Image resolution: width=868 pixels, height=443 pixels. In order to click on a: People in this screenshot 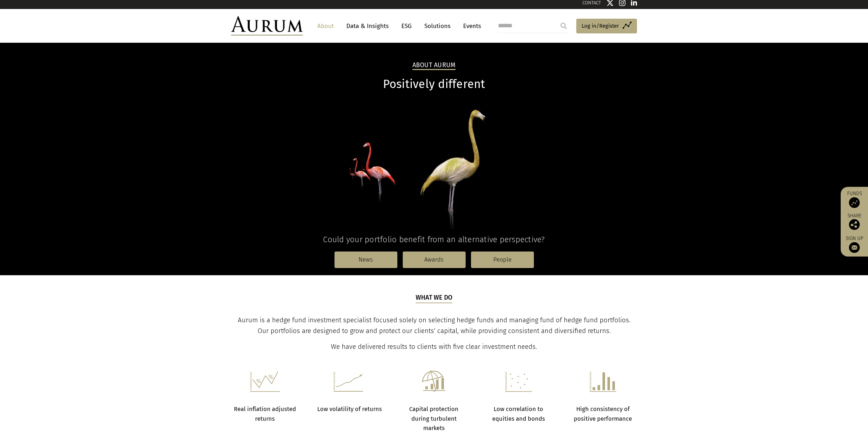, I will do `click(502, 260)`.